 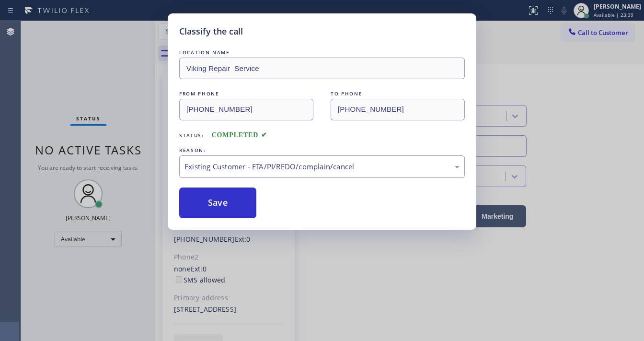 What do you see at coordinates (322, 166) in the screenshot?
I see `div: Existing Customer - ETA/PI/REDO/complain/cancel` at bounding box center [322, 166].